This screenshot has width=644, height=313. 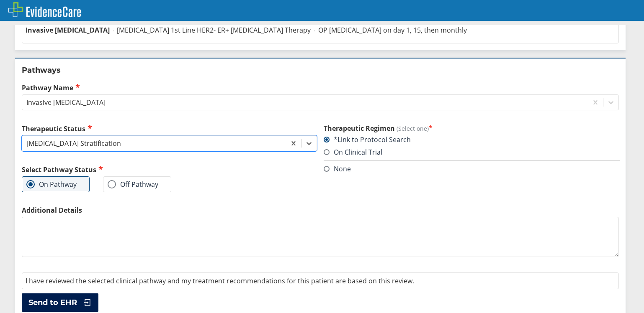 I want to click on label: Off Pathway, so click(x=133, y=185).